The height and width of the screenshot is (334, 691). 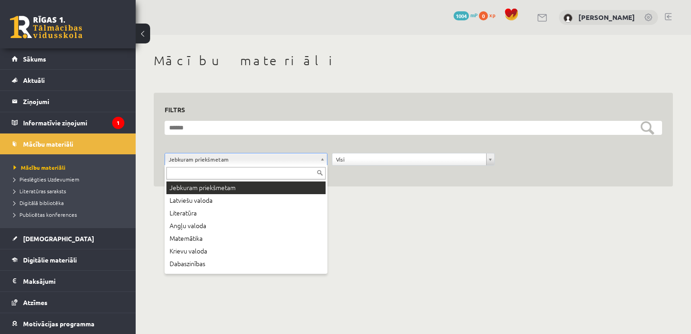 I want to click on div: Latviešu valoda, so click(x=246, y=200).